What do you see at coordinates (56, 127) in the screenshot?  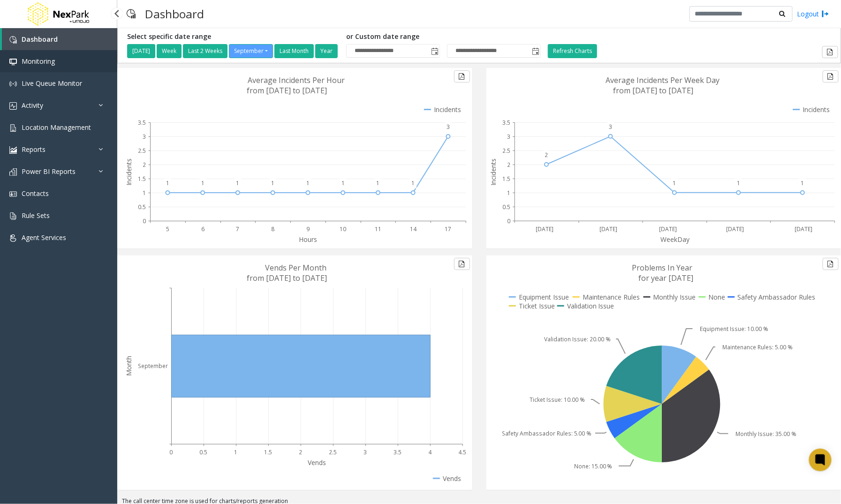 I see `span: Location Management` at bounding box center [56, 127].